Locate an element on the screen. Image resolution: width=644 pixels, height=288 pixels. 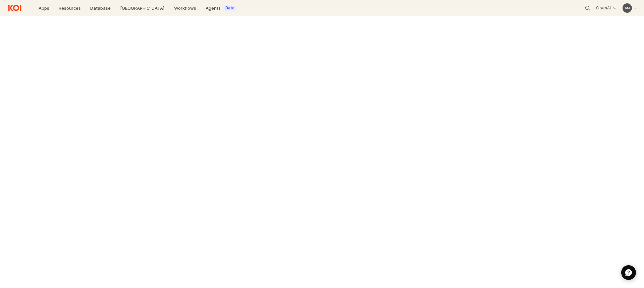
a: AgentsBeta is located at coordinates (221, 8).